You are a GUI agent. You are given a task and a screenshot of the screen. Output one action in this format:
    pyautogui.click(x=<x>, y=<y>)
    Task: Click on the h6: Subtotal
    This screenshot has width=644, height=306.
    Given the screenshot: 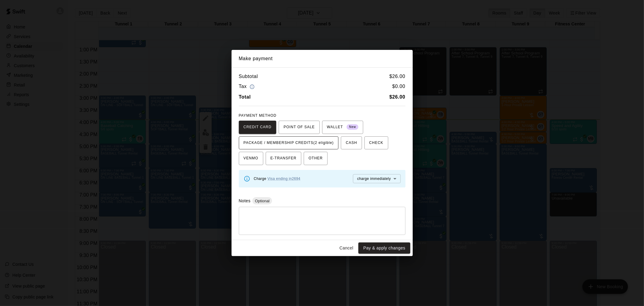 What is the action you would take?
    pyautogui.click(x=248, y=76)
    